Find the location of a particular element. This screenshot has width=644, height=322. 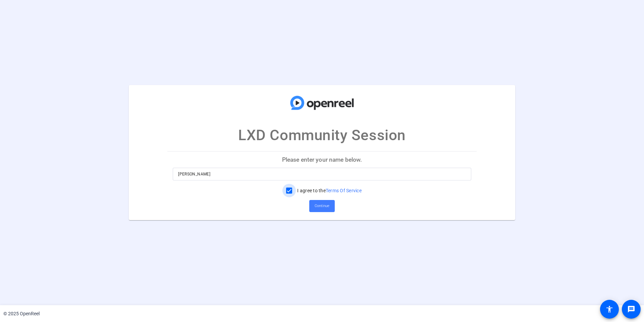

mat-icon: accessibility is located at coordinates (609, 309).